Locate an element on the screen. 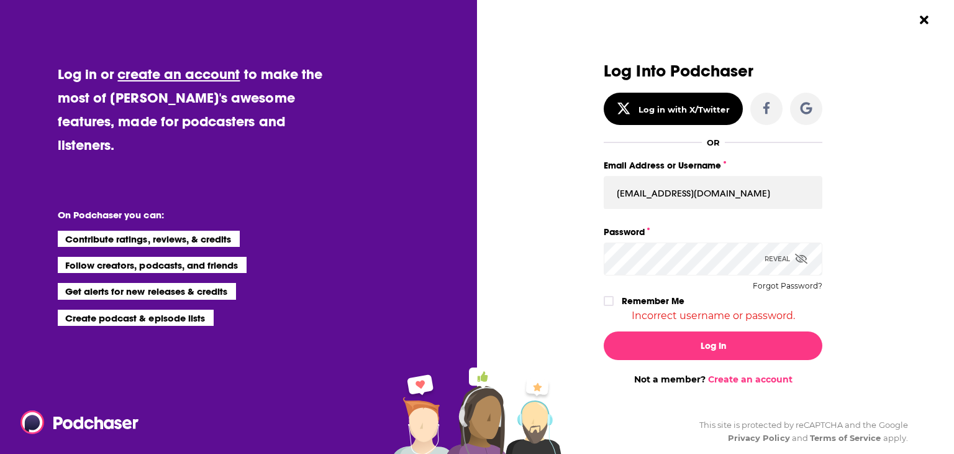  label: Email Address or Username is located at coordinates (713, 165).